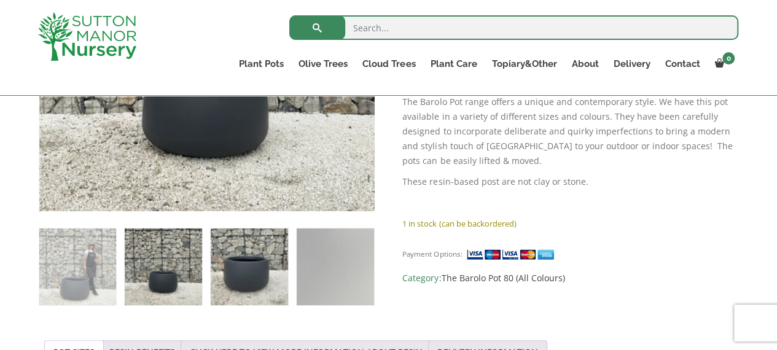 This screenshot has width=777, height=350. I want to click on p: 1 in stock (can be backordered), so click(570, 224).